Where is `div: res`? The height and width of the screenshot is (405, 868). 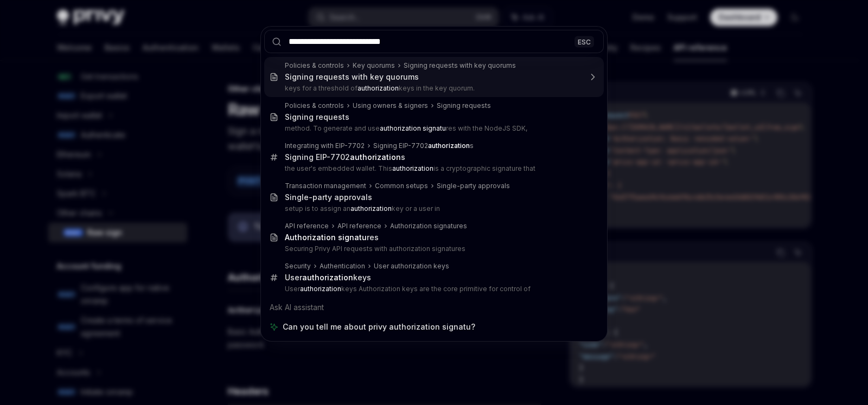 div: res is located at coordinates (332, 237).